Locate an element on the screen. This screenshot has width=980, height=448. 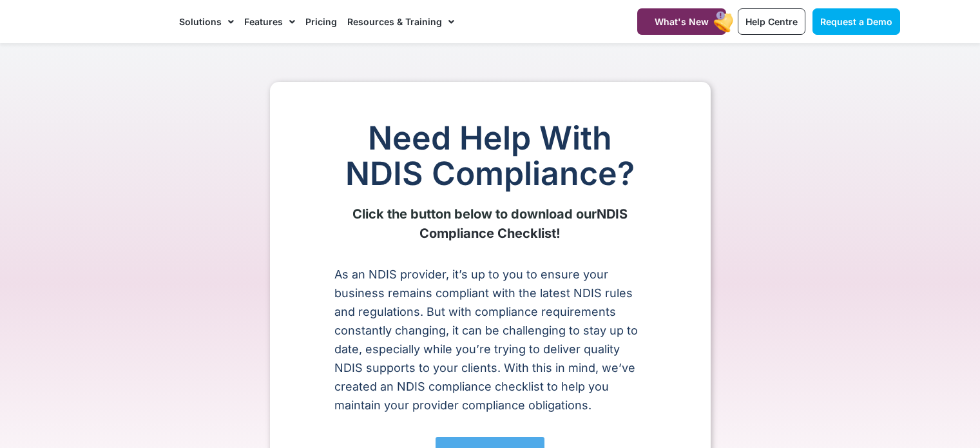
strong: Click the button below to download our is located at coordinates (475, 214).